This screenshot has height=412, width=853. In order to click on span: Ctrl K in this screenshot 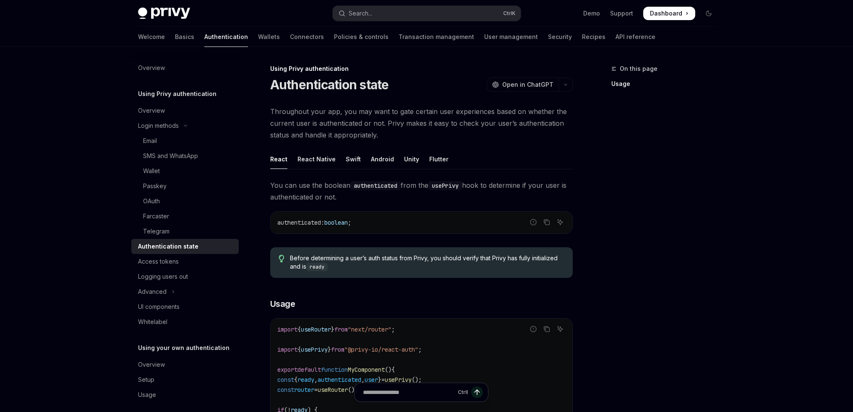, I will do `click(509, 13)`.